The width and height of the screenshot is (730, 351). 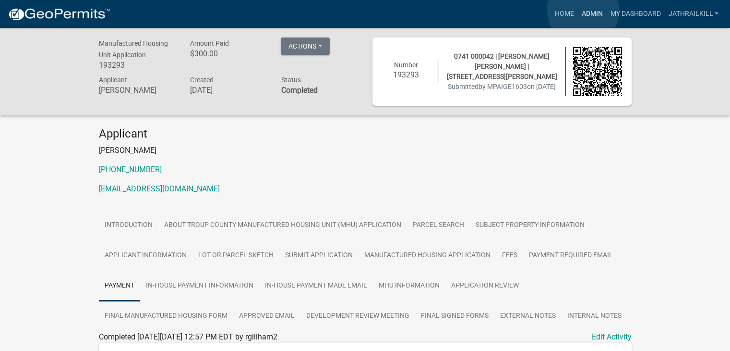 I want to click on a: Home, so click(x=564, y=14).